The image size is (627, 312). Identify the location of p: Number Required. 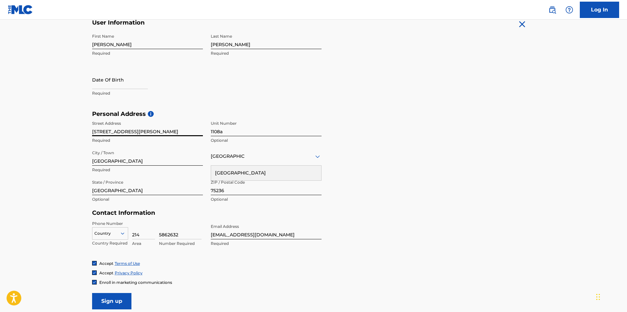
(180, 244).